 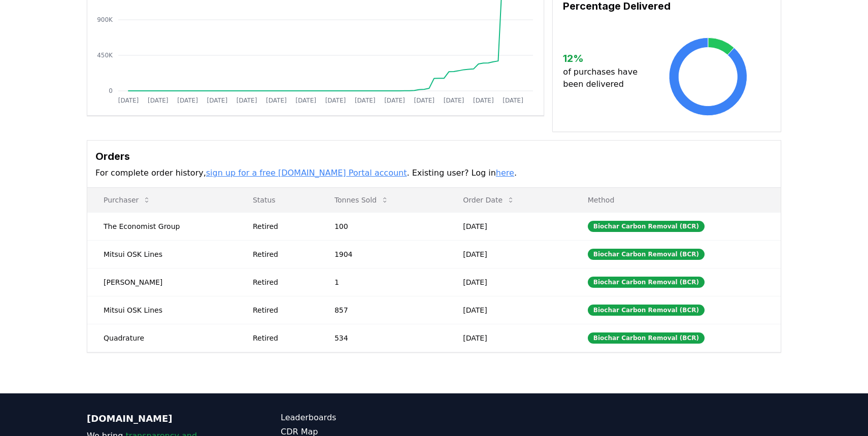 I want to click on td: 1, so click(x=382, y=281).